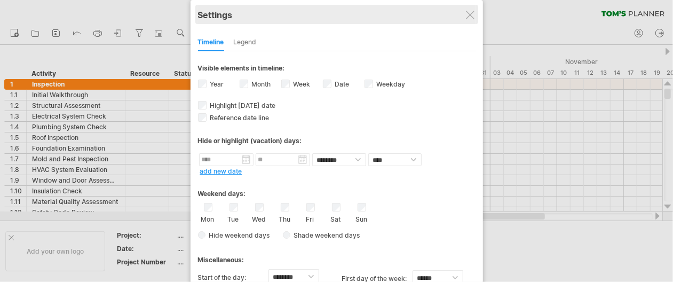 Image resolution: width=673 pixels, height=282 pixels. What do you see at coordinates (245, 43) in the screenshot?
I see `div: Legend` at bounding box center [245, 43].